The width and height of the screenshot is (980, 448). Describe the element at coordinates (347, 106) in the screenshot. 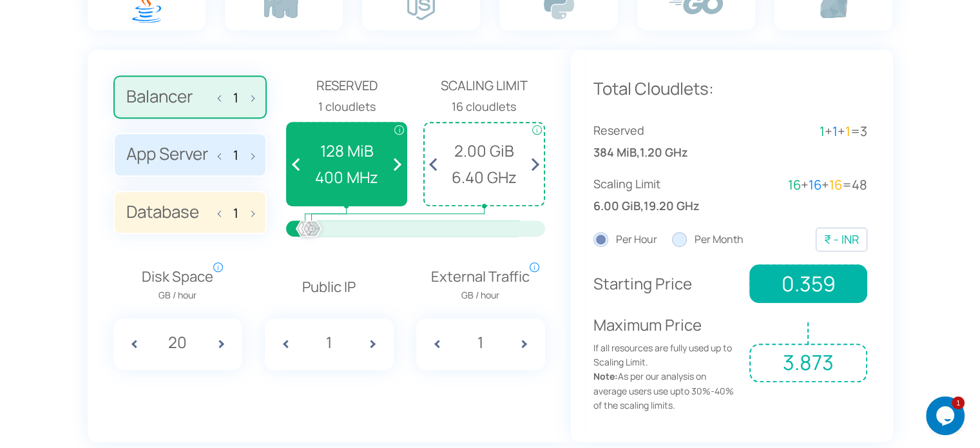

I see `div: 1 cloudlets` at that location.